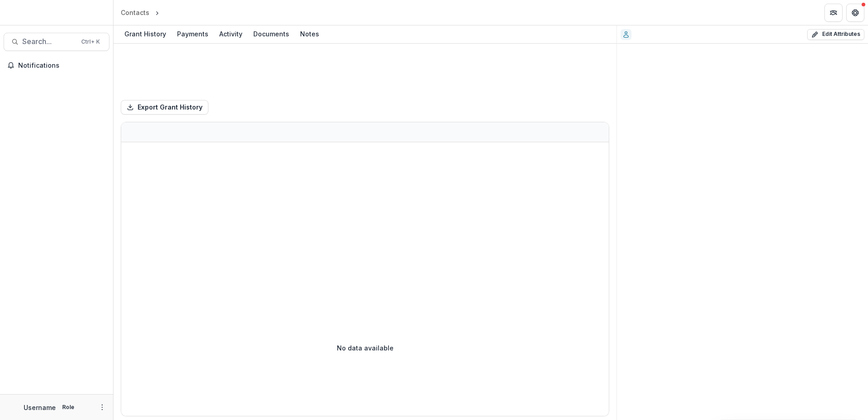  Describe the element at coordinates (158, 12) in the screenshot. I see `nav: breadcrumb` at that location.